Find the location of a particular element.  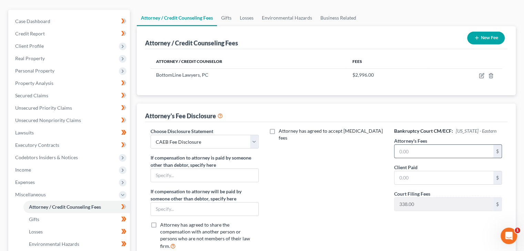

span: $2,996.00 is located at coordinates (363, 75).